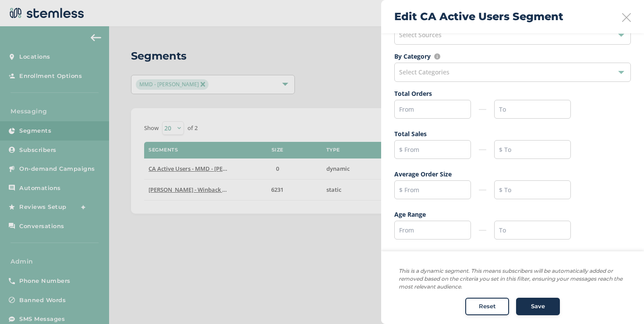 This screenshot has height=324, width=644. Describe the element at coordinates (538, 307) in the screenshot. I see `button: Save` at that location.